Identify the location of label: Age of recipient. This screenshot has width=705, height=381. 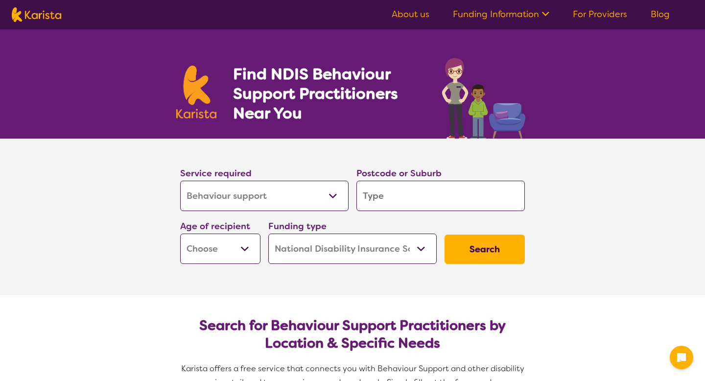
(215, 226).